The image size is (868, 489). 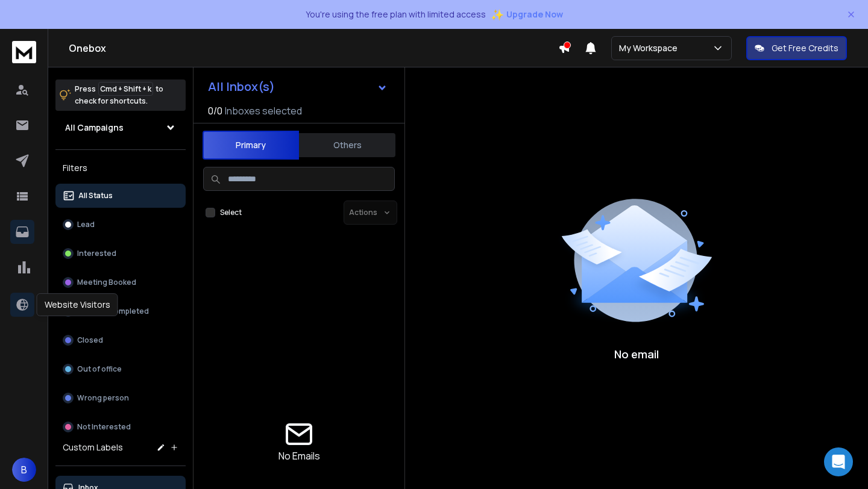 What do you see at coordinates (103, 398) in the screenshot?
I see `p: Wrong person` at bounding box center [103, 398].